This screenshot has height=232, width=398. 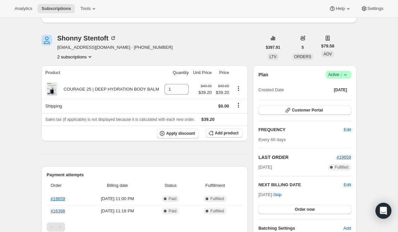 What do you see at coordinates (170, 185) in the screenshot?
I see `span: Status` at bounding box center [170, 185].